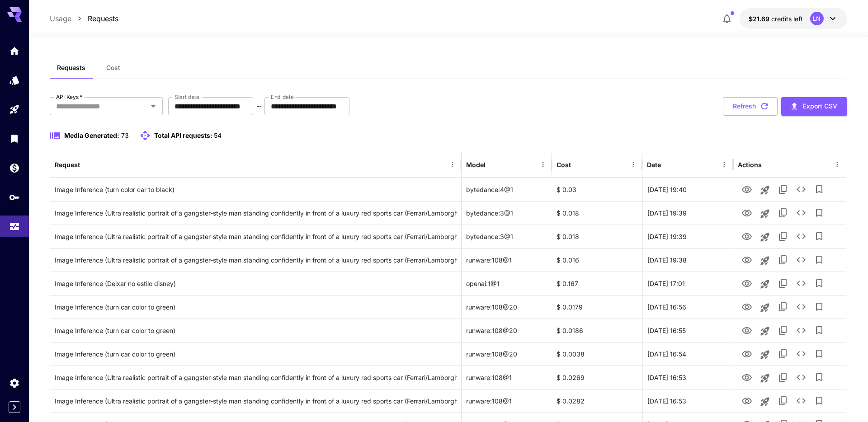 The height and width of the screenshot is (422, 868). Describe the element at coordinates (687, 307) in the screenshot. I see `div: 25 Sep, 2025 16:56` at that location.